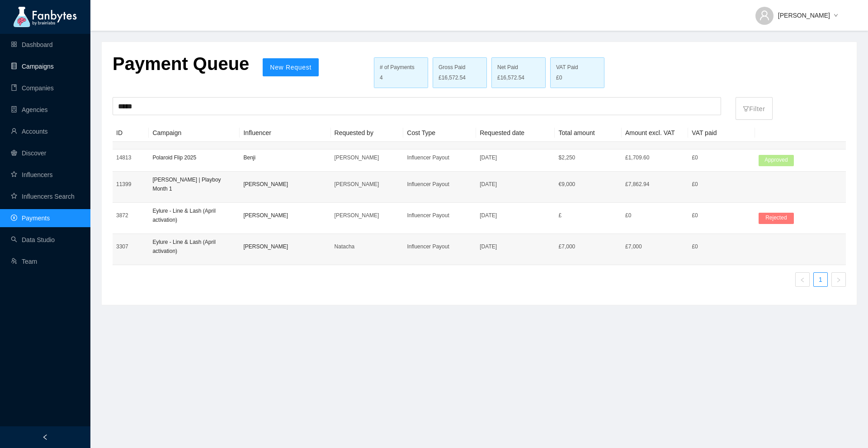  Describe the element at coordinates (367, 133) in the screenshot. I see `th: Requested by` at that location.